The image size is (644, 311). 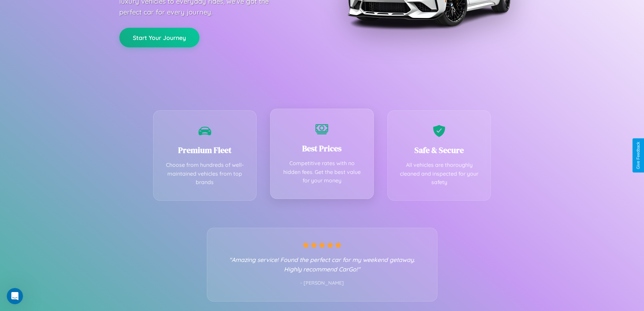 I want to click on p: All vehicles are thoroughly cleaned and inspected for your safety, so click(x=439, y=173).